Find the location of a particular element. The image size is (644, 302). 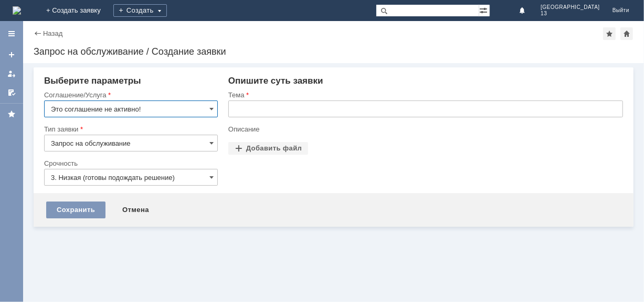

div: Описание is located at coordinates (425, 129).